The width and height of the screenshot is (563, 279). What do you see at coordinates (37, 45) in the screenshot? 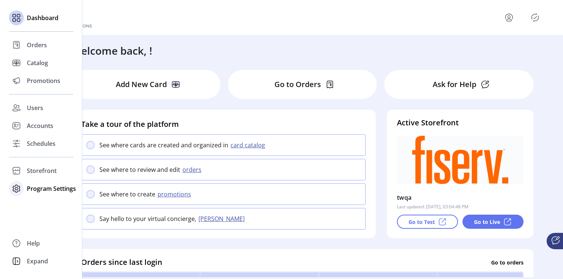
I see `span: Orders` at bounding box center [37, 45].